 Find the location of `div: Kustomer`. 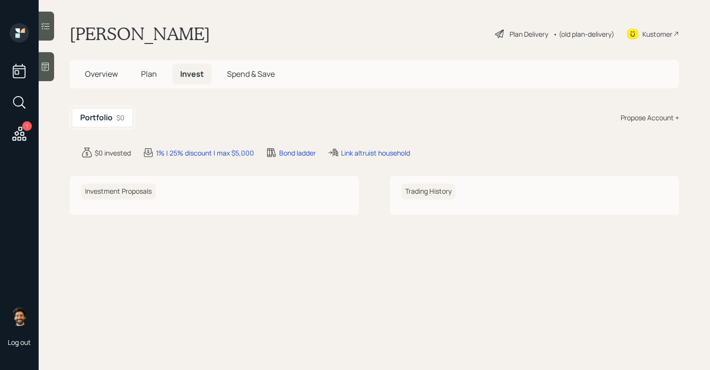

div: Kustomer is located at coordinates (657, 34).